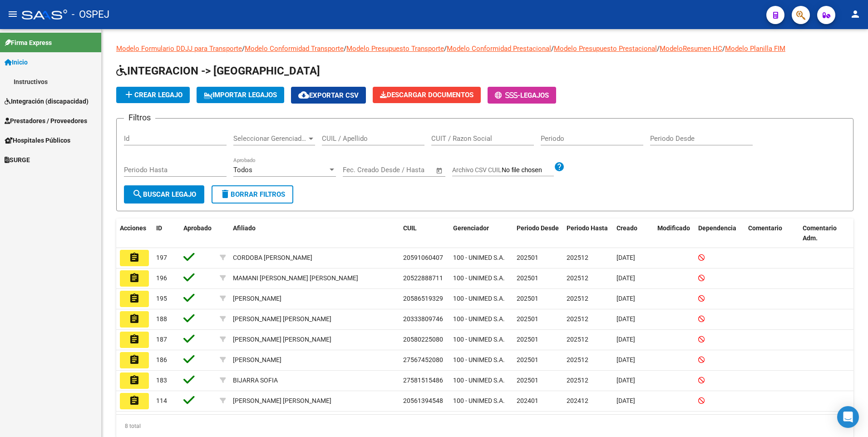 This screenshot has width=868, height=437. Describe the element at coordinates (240, 95) in the screenshot. I see `span: IMPORTAR LEGAJOS` at that location.